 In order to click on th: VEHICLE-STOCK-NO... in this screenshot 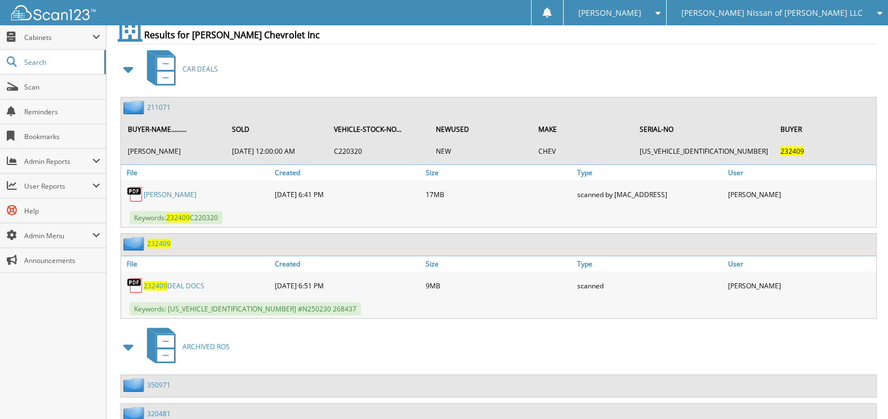, I will do `click(378, 129)`.